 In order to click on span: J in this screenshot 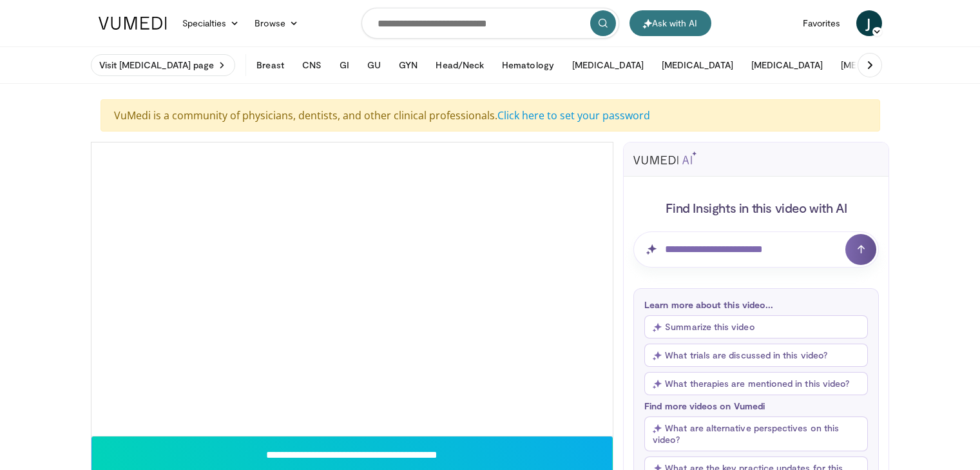, I will do `click(869, 23)`.